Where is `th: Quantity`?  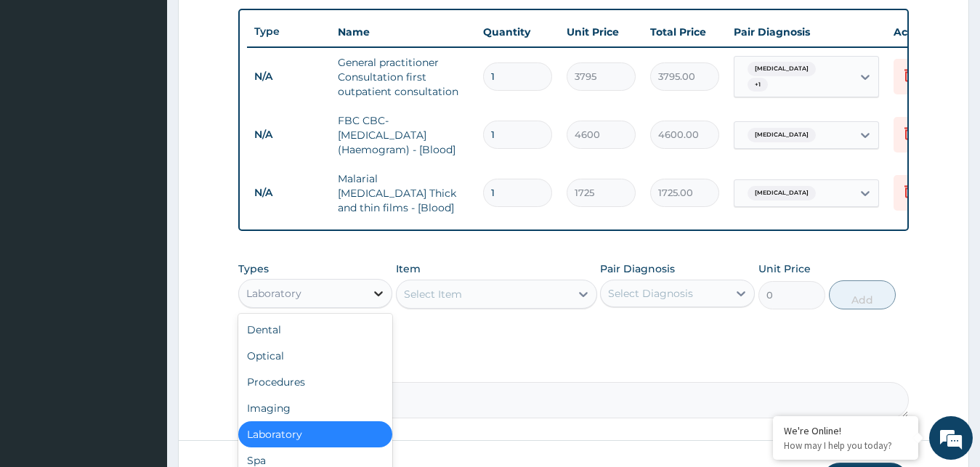
th: Quantity is located at coordinates (517, 32).